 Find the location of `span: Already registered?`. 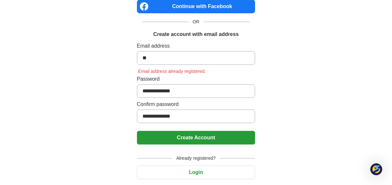

span: Already registered? is located at coordinates (196, 158).